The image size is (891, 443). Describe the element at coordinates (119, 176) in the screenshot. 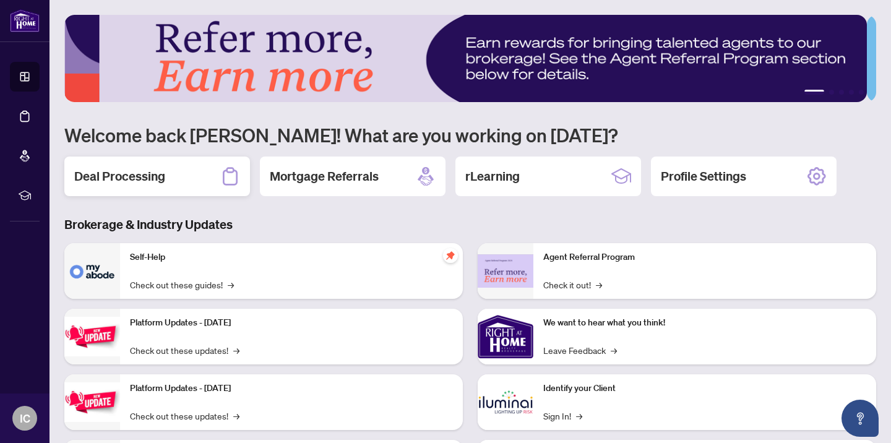

I see `h2: Deal Processing` at that location.